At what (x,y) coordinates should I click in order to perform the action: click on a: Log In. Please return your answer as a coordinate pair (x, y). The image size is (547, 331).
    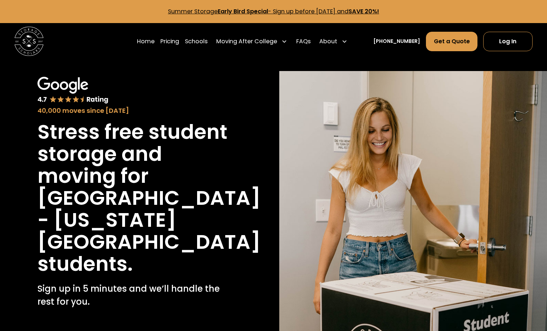
    Looking at the image, I should click on (508, 41).